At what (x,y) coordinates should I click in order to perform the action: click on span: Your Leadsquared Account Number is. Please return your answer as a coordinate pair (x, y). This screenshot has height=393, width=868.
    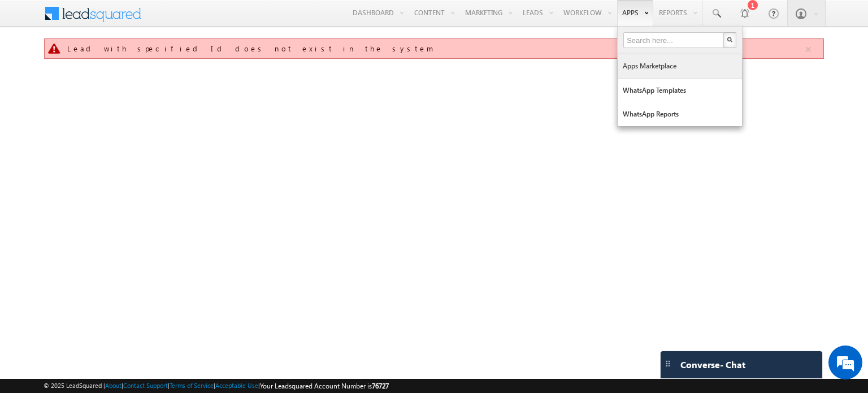
    Looking at the image, I should click on (325, 385).